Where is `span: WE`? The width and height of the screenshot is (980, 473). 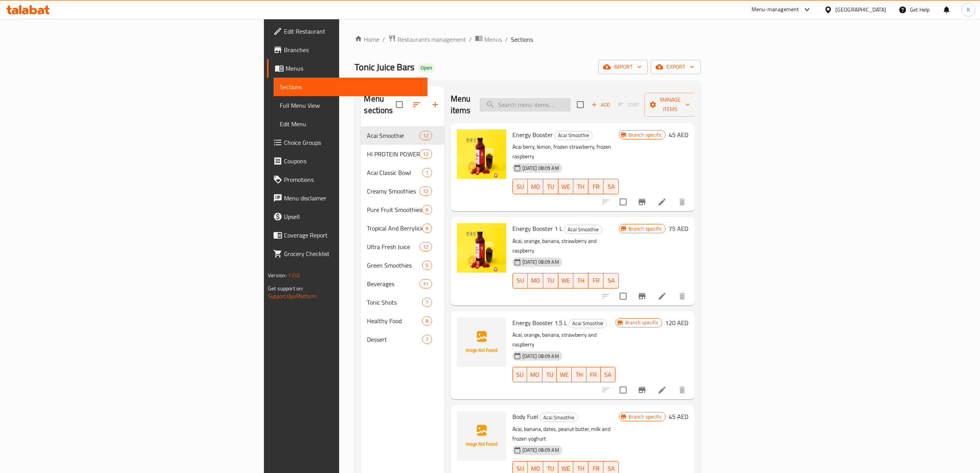 span: WE is located at coordinates (565, 186).